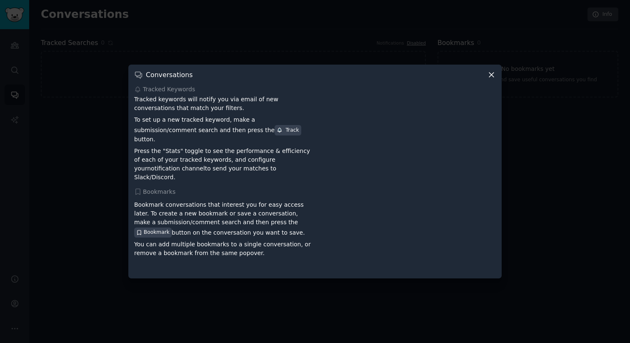  What do you see at coordinates (223, 219) in the screenshot?
I see `p: Bookmark conversations that interest you for easy access later. To create a new bookmark or save ...` at bounding box center [223, 219].